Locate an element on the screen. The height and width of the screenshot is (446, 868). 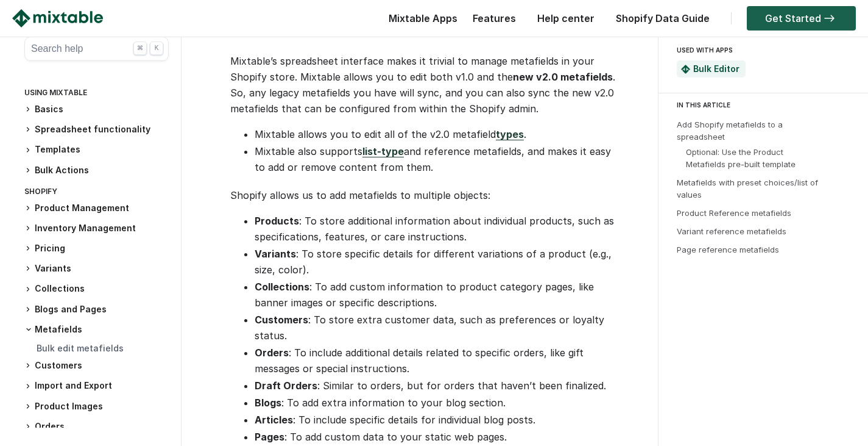
li: : To include specific details for individual blog posts. is located at coordinates (438, 419).